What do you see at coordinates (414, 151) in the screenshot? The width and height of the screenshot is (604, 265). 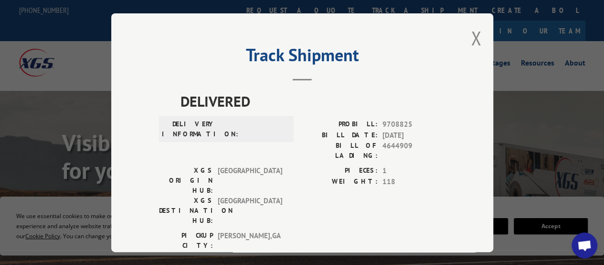 I see `span: 4644909` at bounding box center [414, 151].